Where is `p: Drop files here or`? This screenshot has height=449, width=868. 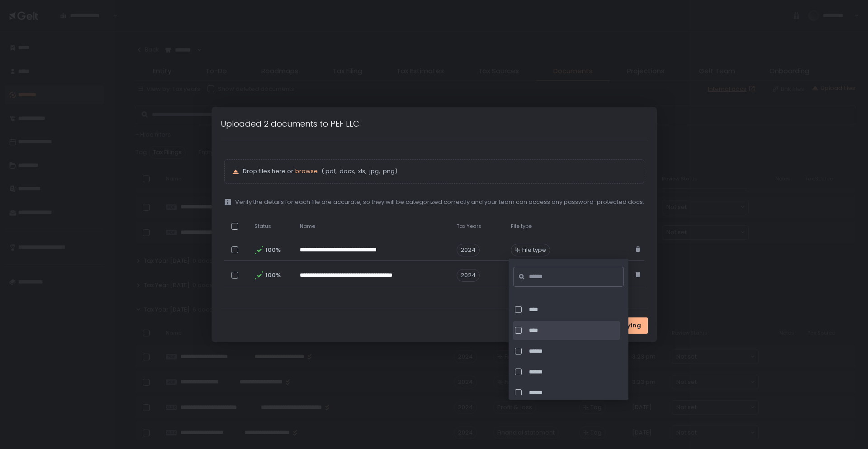
p: Drop files here or is located at coordinates (440, 171).